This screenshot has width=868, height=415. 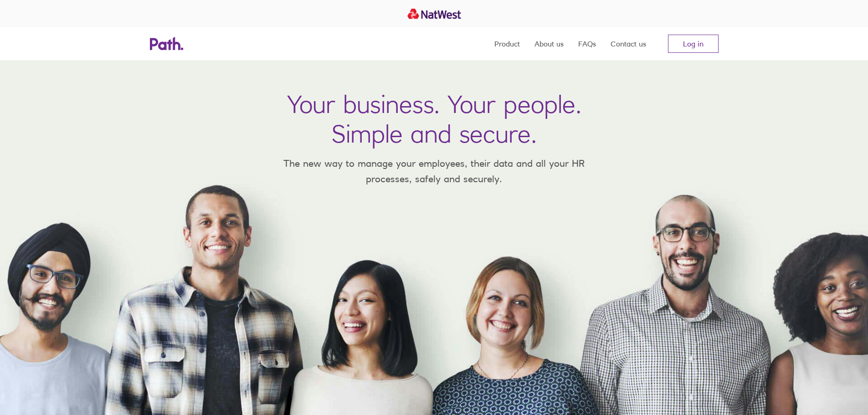 What do you see at coordinates (434, 119) in the screenshot?
I see `h1: Your business. Your people. Simple and secure.` at bounding box center [434, 119].